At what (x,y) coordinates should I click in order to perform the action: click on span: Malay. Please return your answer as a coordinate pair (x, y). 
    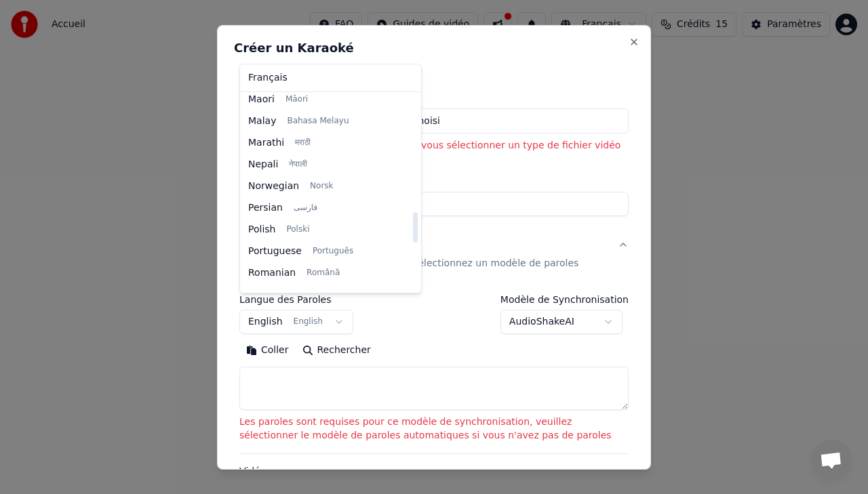
    Looking at the image, I should click on (262, 122).